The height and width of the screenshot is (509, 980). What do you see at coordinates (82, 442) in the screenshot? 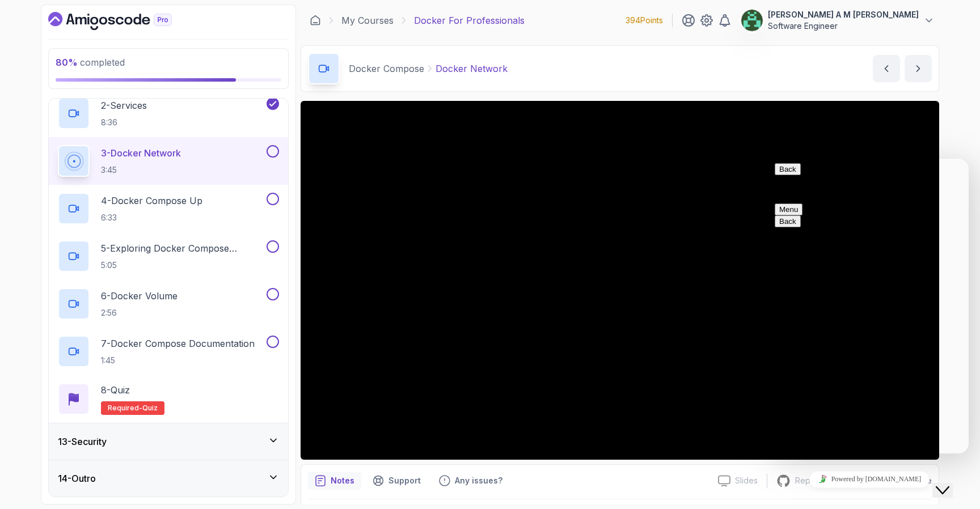
I see `h3: 13 - Security` at bounding box center [82, 442].